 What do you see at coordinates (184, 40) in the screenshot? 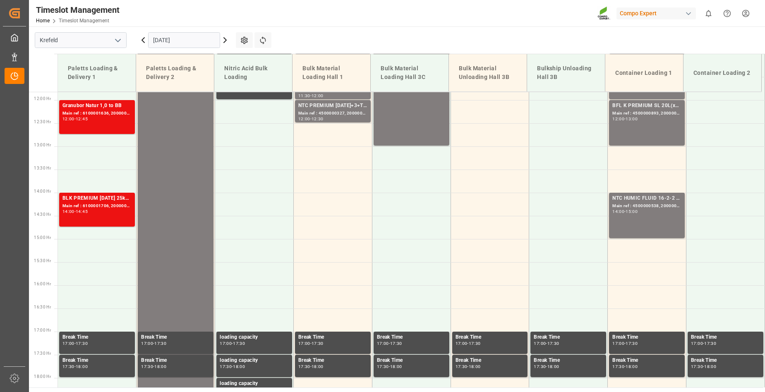
I see `input: DD.MM.YYYY` at bounding box center [184, 40].